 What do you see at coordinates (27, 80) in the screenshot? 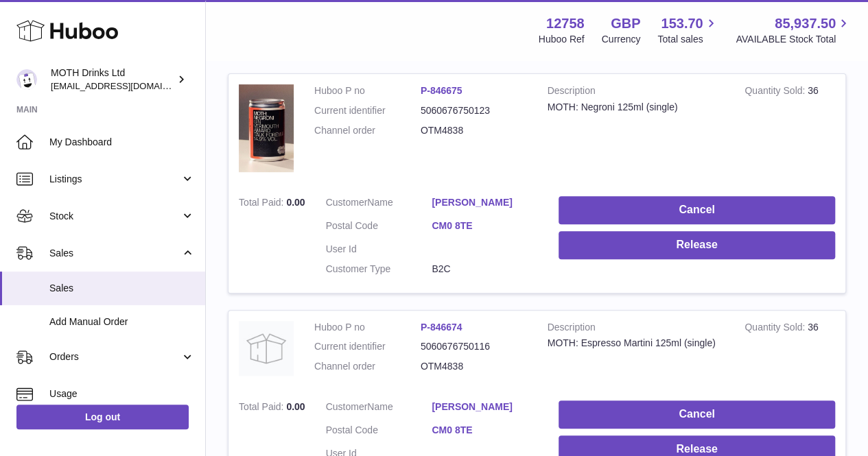
I see `img: orders@mothdrinks.com` at bounding box center [27, 80].